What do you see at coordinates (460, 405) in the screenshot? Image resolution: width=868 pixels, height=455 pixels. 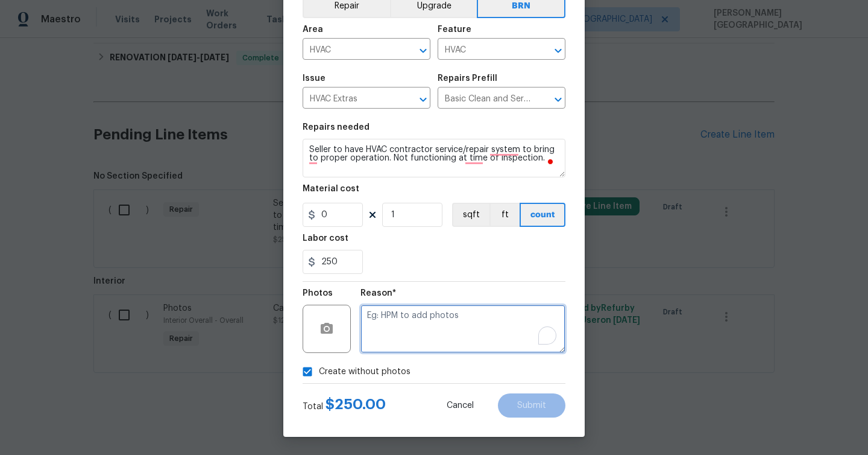 I see `span: Cancel` at bounding box center [460, 405].